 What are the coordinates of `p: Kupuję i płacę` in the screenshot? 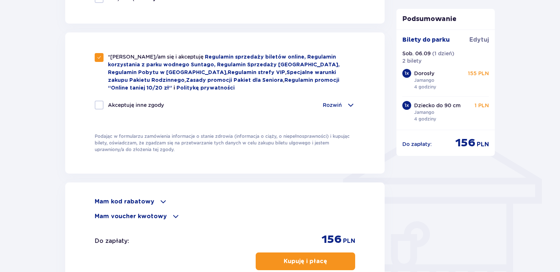 It's located at (305, 261).